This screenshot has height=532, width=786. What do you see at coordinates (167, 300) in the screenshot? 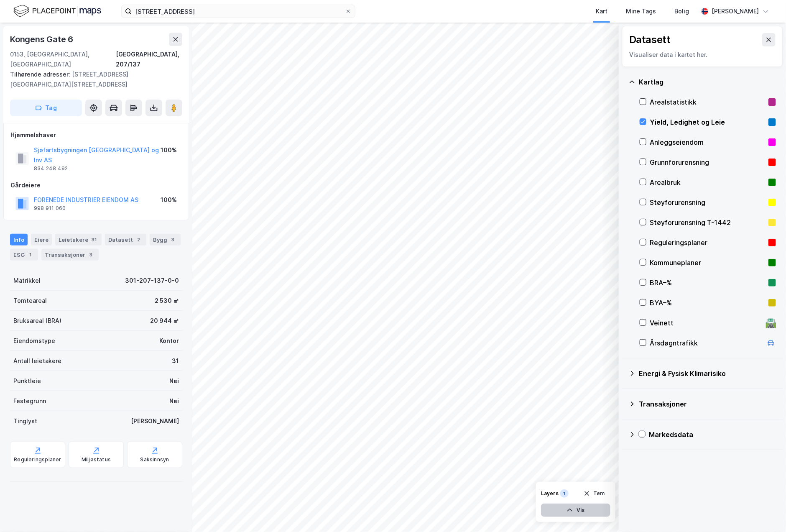
I see `div: 2 530 ㎡` at bounding box center [167, 300].